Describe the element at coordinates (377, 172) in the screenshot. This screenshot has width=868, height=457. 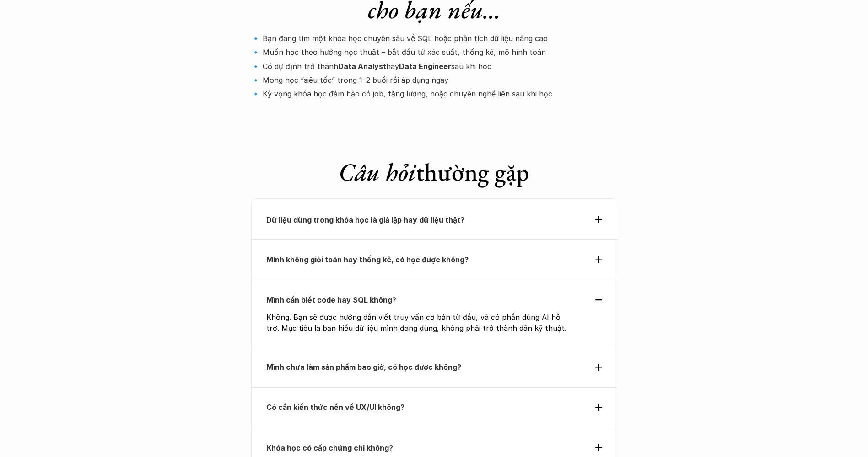
I see `em: Câu hỏi` at that location.